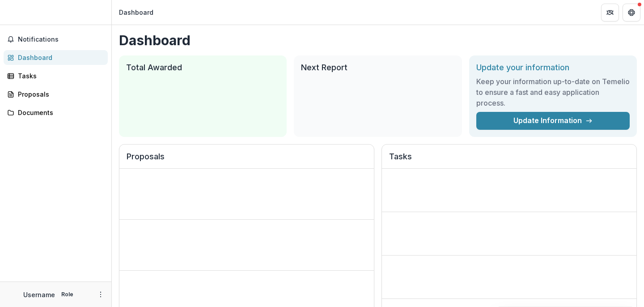 The width and height of the screenshot is (644, 307). Describe the element at coordinates (136, 12) in the screenshot. I see `nav: breadcrumb` at that location.